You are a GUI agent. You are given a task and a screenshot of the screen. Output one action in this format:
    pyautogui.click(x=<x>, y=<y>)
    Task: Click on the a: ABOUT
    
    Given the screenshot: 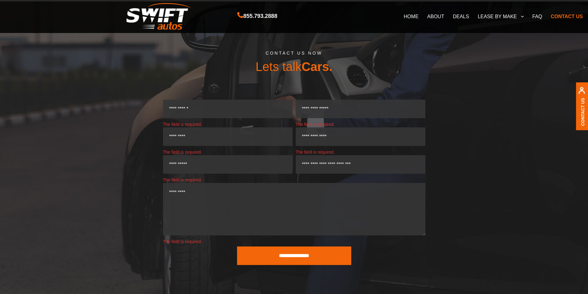 What is the action you would take?
    pyautogui.click(x=436, y=16)
    